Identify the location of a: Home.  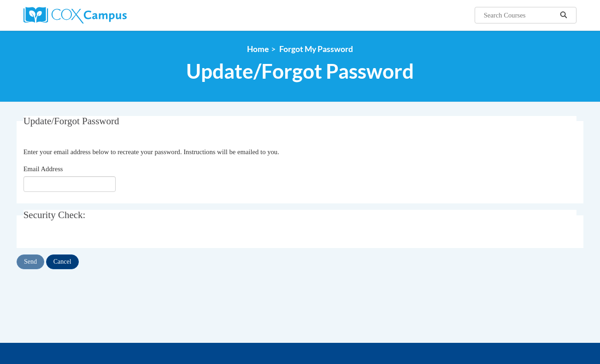
(258, 49).